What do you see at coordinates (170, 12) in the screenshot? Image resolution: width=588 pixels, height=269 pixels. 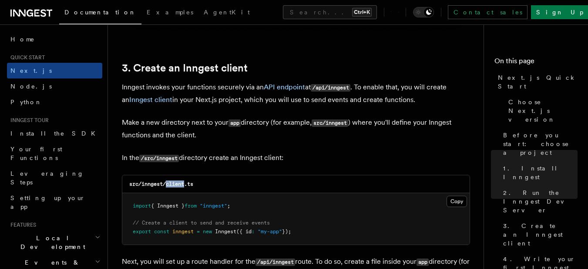 I see `span: Examples` at bounding box center [170, 12].